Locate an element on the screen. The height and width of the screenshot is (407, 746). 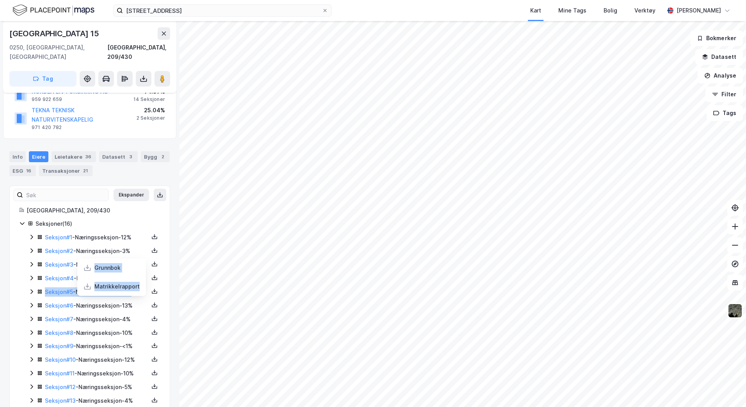
button: Tags is located at coordinates (724, 113).